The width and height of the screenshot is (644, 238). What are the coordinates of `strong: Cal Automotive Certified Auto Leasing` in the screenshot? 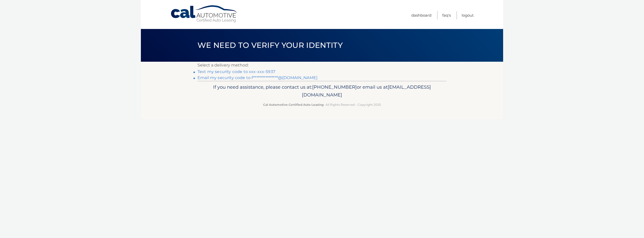 It's located at (293, 104).